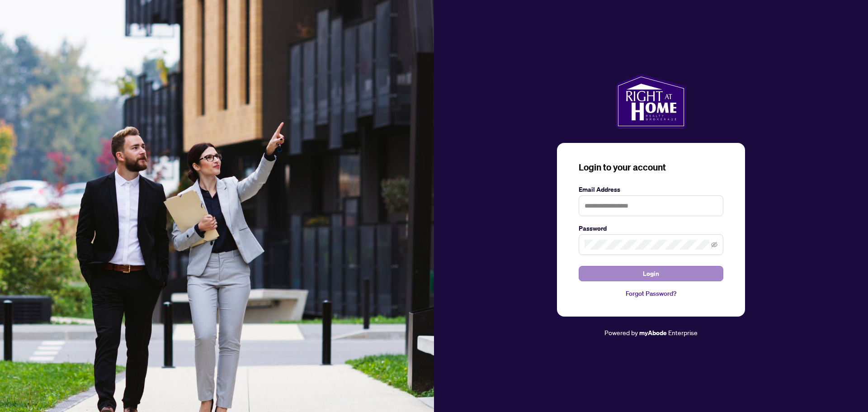  What do you see at coordinates (653, 333) in the screenshot?
I see `a: myAbode` at bounding box center [653, 333].